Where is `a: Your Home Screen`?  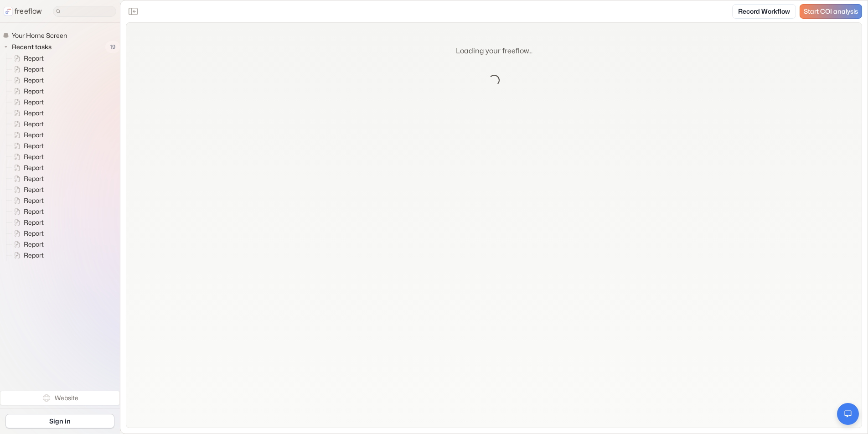
a: Your Home Screen is located at coordinates (36, 36).